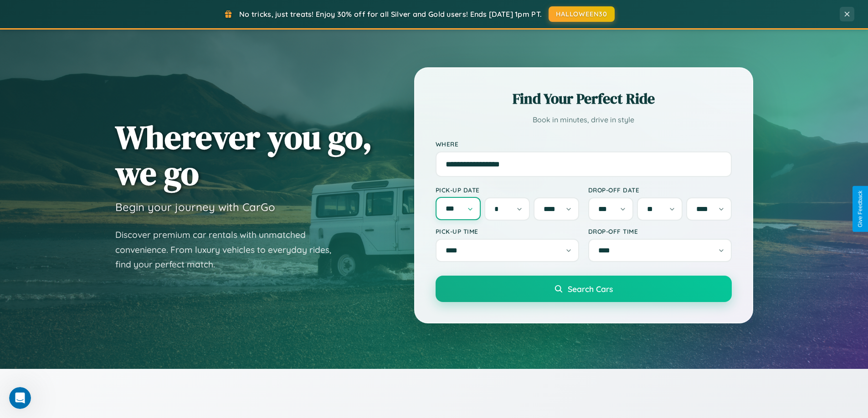 The image size is (868, 418). What do you see at coordinates (507, 190) in the screenshot?
I see `label: Pick-up Date` at bounding box center [507, 190].